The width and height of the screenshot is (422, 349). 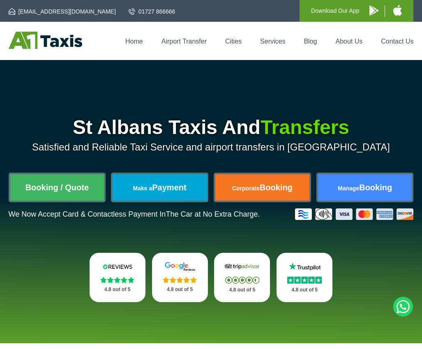 I want to click on a: ManageBooking, so click(x=365, y=187).